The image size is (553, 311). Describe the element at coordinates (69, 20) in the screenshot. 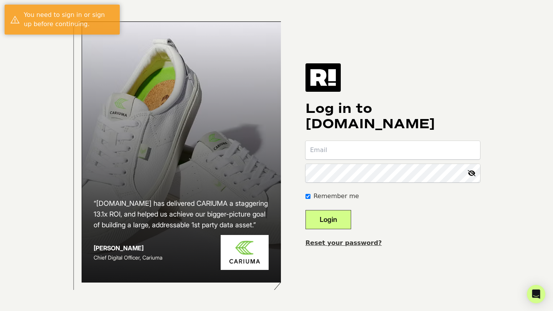

I see `div: You need to sign in or sign up before continuing.` at that location.